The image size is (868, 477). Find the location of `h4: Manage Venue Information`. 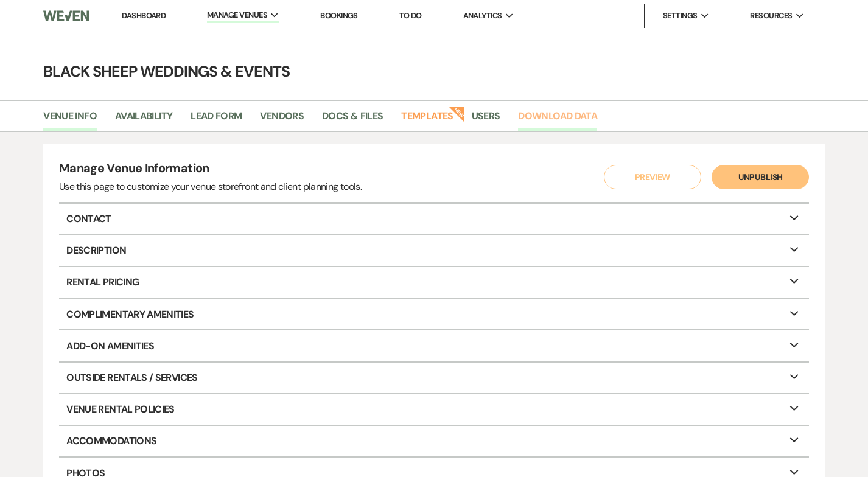

h4: Manage Venue Information is located at coordinates (210, 169).